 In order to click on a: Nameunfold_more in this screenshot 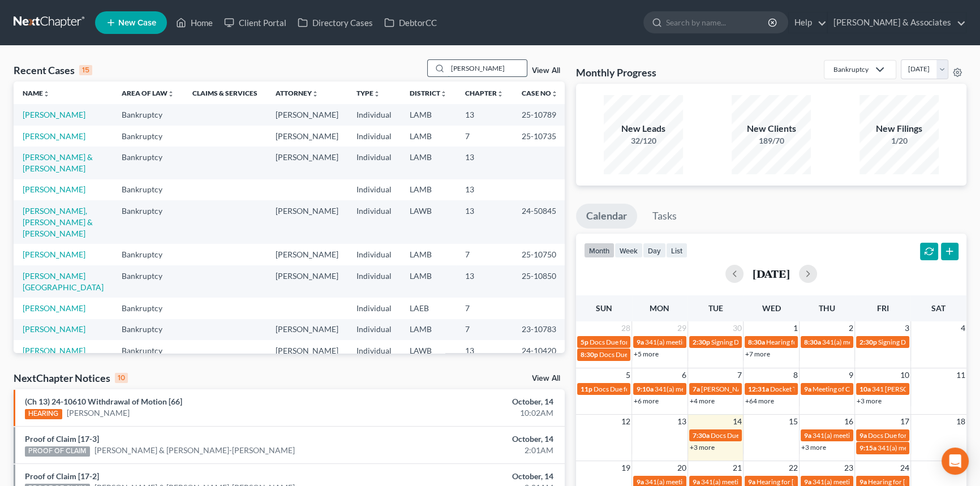, I will do `click(36, 93)`.